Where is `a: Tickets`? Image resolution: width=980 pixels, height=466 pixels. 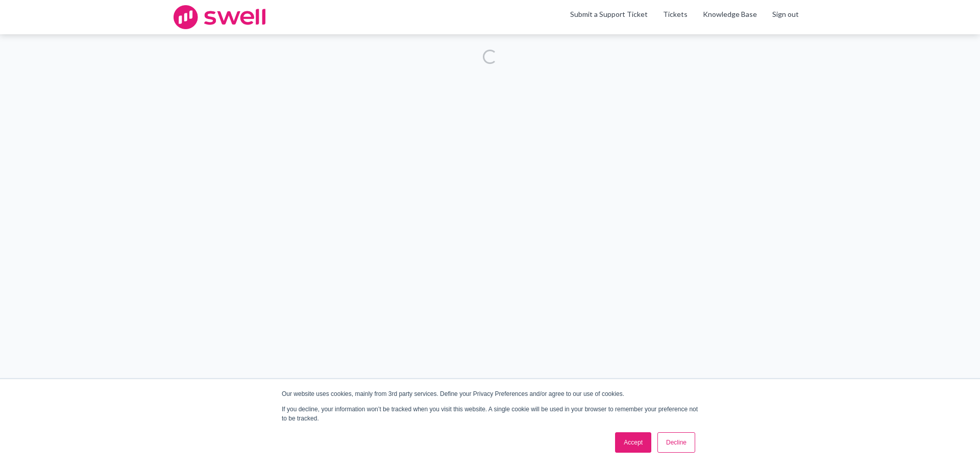
a: Tickets is located at coordinates (675, 15).